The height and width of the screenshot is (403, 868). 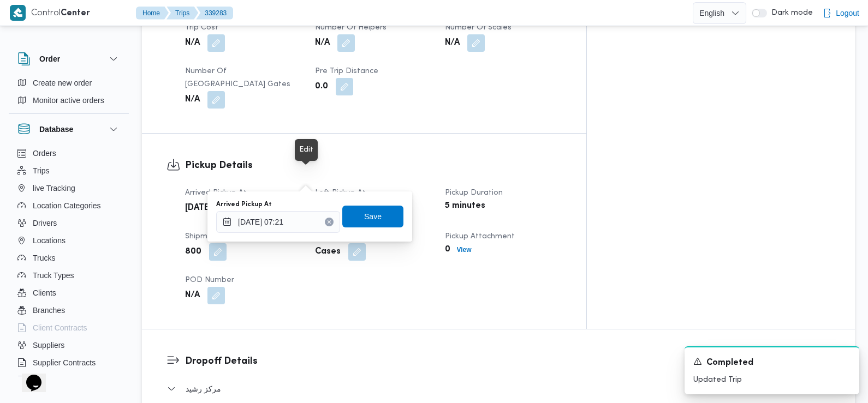 What do you see at coordinates (69, 258) in the screenshot?
I see `button: Trucks` at bounding box center [69, 258].